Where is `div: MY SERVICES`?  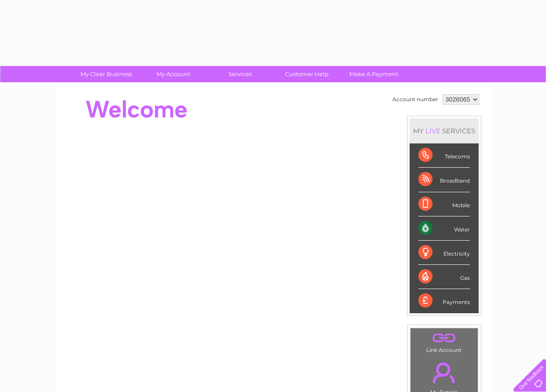
div: MY SERVICES is located at coordinates (444, 131).